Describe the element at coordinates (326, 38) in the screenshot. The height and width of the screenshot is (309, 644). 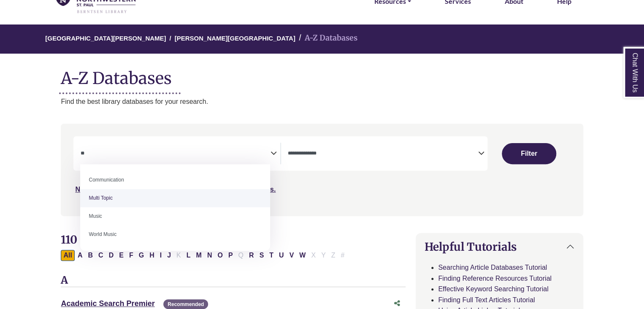
I see `li: A-Z Databases` at that location.